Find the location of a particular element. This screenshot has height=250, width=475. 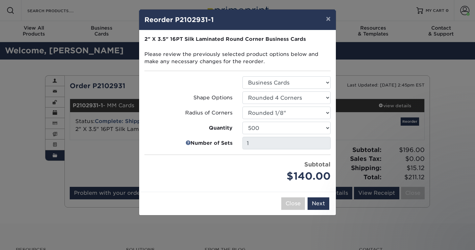

div: $140.00 is located at coordinates (286, 176).